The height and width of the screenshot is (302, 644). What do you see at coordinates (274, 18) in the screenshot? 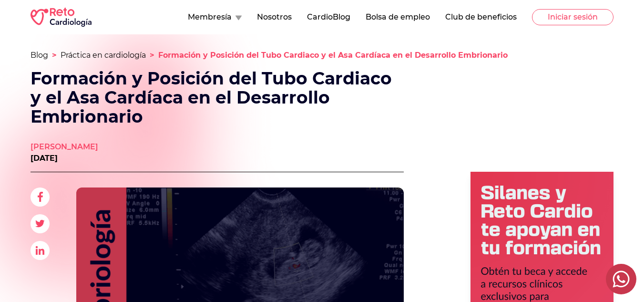
I see `a: Nosotros` at bounding box center [274, 18].